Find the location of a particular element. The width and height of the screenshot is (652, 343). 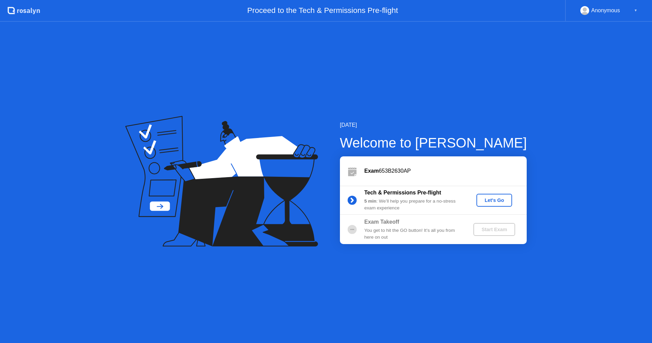

b: Tech & Permissions Pre-flight is located at coordinates (403, 192).